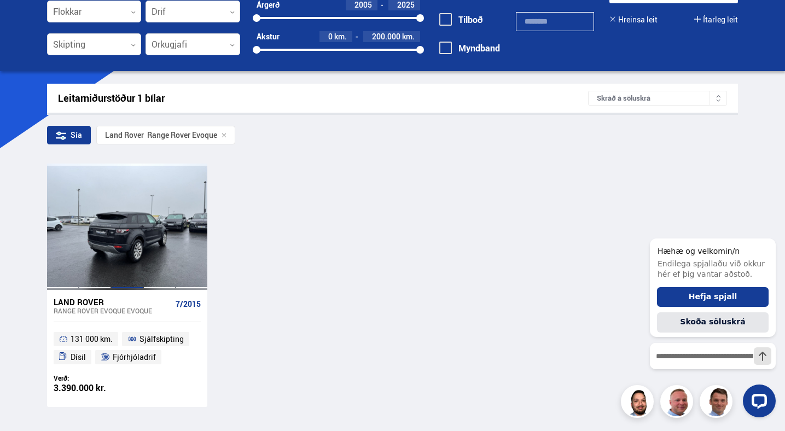  I want to click on button: Send a message, so click(121, 138).